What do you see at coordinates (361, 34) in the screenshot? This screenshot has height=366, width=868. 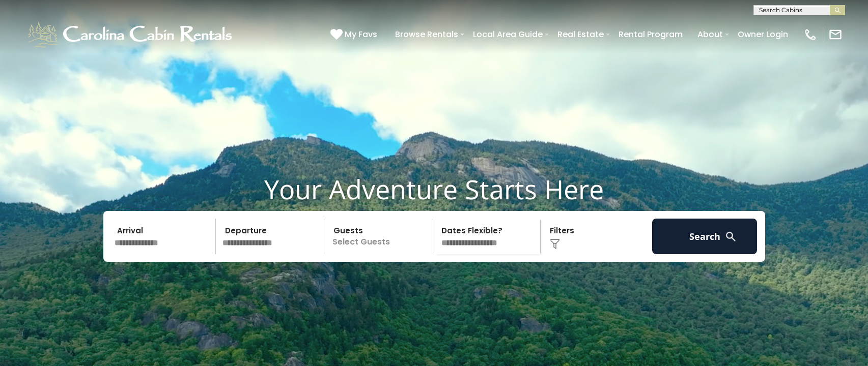 I see `span: My Favs` at bounding box center [361, 34].